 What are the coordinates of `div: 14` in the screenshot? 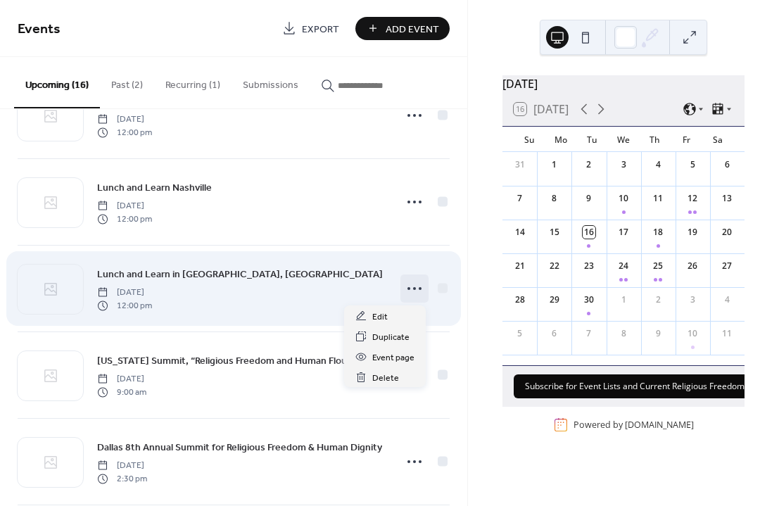 It's located at (520, 232).